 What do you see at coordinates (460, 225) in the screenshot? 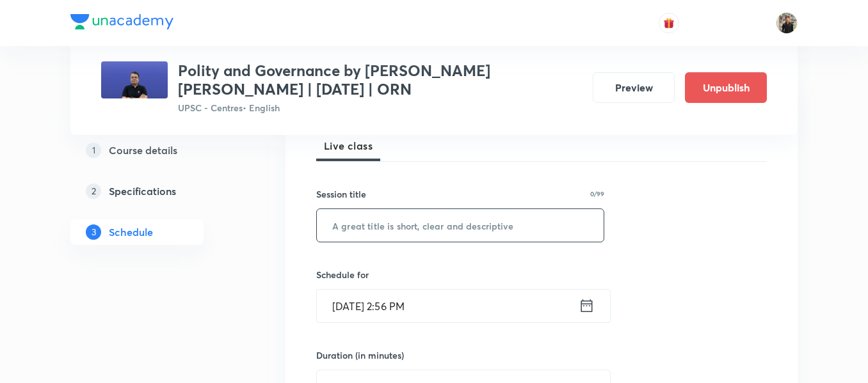
I see `input: A great title is short, clear and descriptive` at bounding box center [460, 225].